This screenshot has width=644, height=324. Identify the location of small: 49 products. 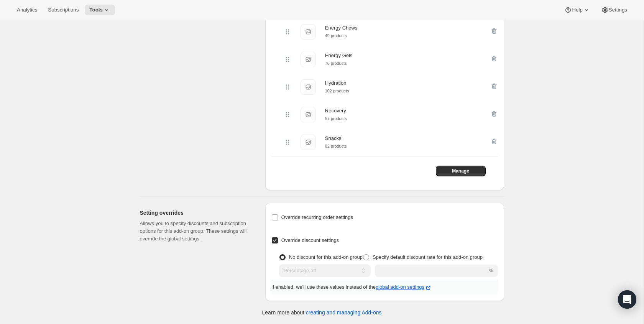
(335, 35).